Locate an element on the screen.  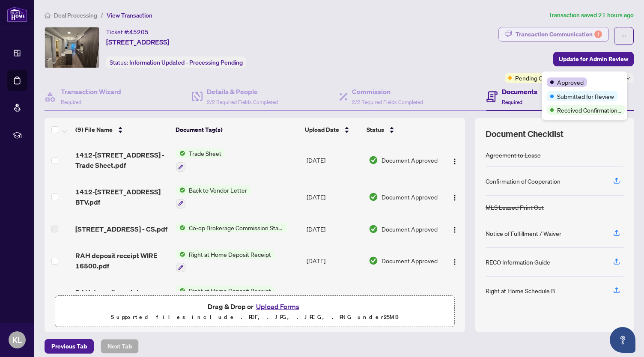
div: 1 is located at coordinates (598, 34).